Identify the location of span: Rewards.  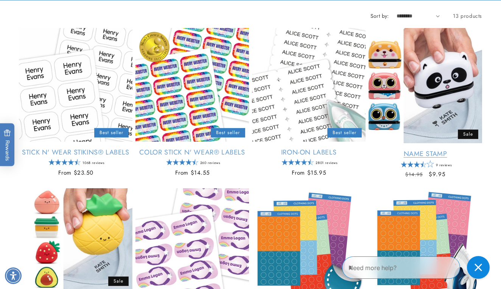
(7, 145).